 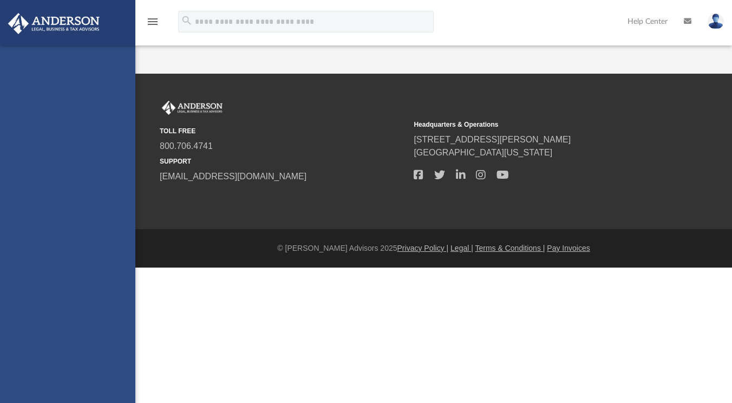 What do you see at coordinates (510, 248) in the screenshot?
I see `a: Terms & Conditions |` at bounding box center [510, 248].